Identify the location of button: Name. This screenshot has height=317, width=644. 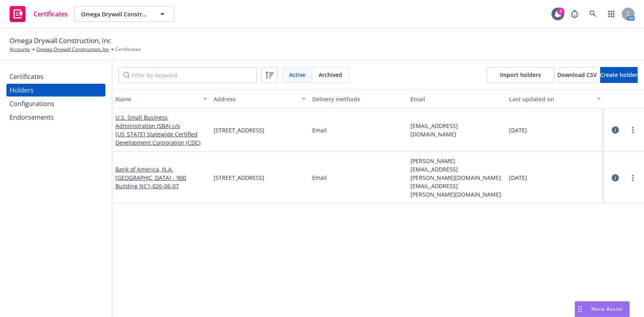
(161, 99).